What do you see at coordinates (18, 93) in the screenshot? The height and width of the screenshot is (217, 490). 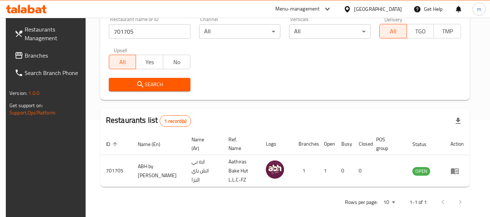 I see `span: Version:` at bounding box center [18, 93].